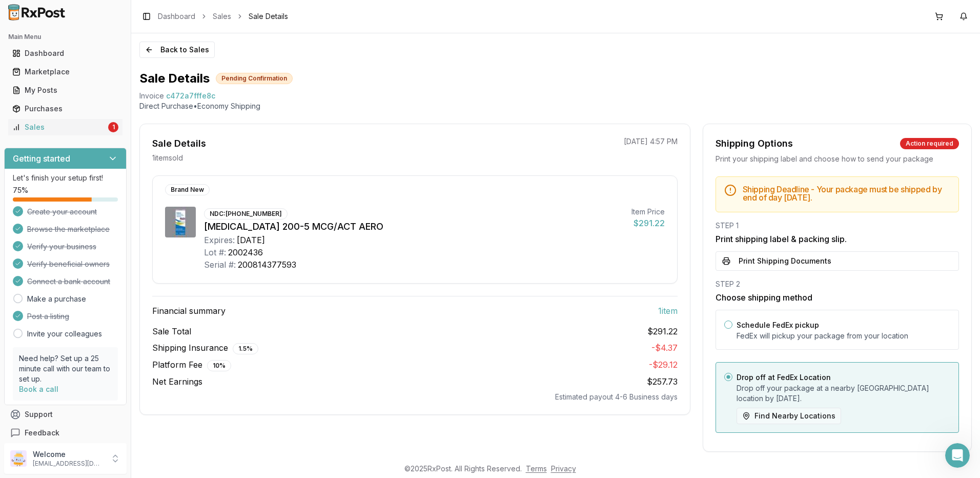 Image resolution: width=980 pixels, height=478 pixels. Describe the element at coordinates (65, 433) in the screenshot. I see `button: Feedback` at that location.